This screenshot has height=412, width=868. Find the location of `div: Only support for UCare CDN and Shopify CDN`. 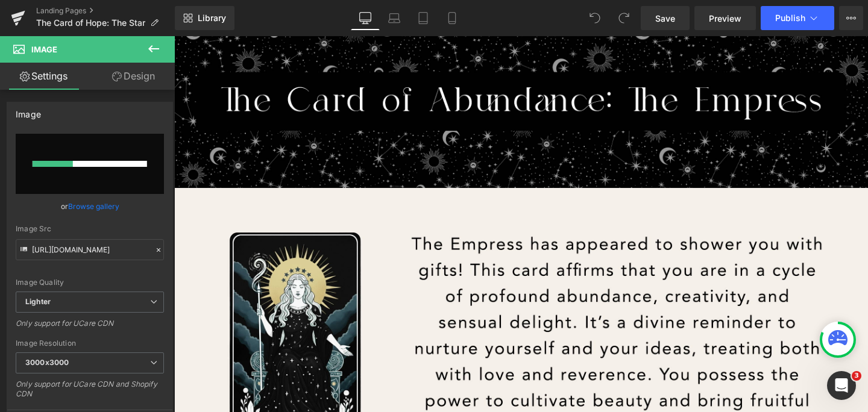

div: Only support for UCare CDN and Shopify CDN is located at coordinates (89, 393).